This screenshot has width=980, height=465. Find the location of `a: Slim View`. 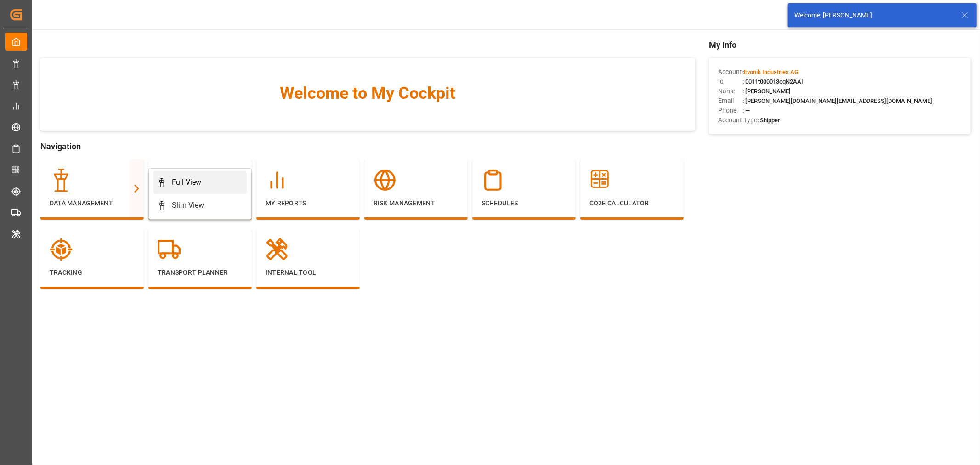

a: Slim View is located at coordinates (200, 205).